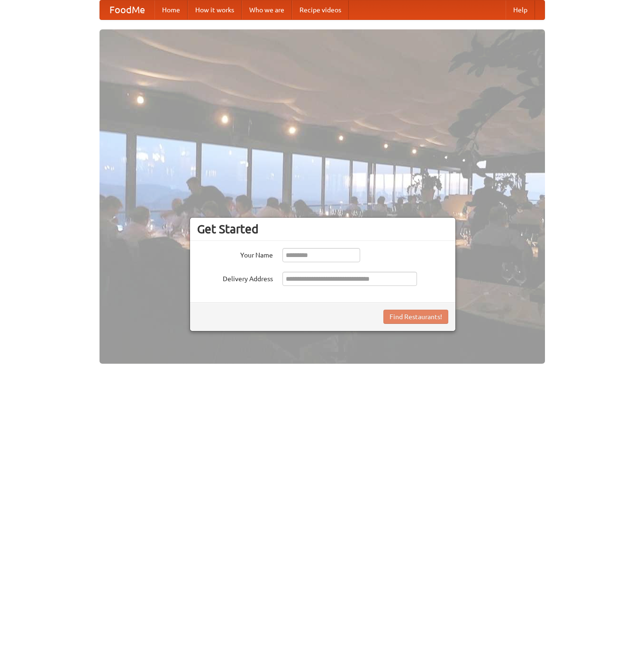 This screenshot has width=644, height=671. Describe the element at coordinates (416, 316) in the screenshot. I see `button: Find Restaurants!` at that location.